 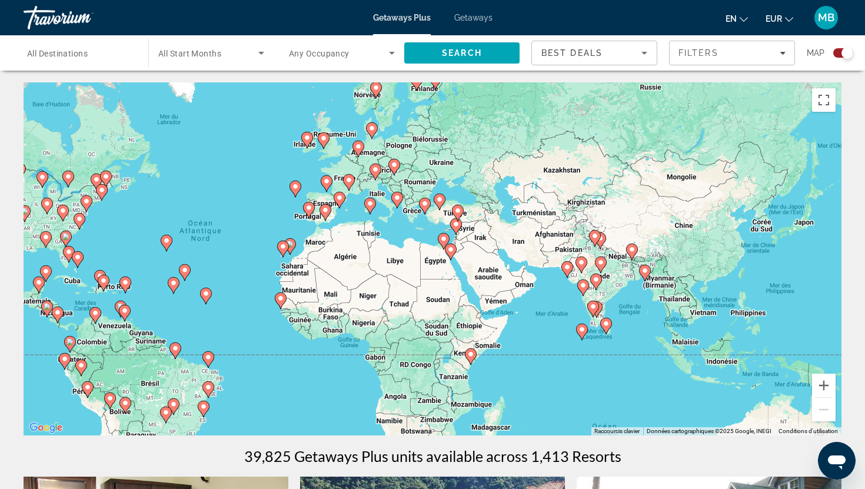 What do you see at coordinates (824, 386) in the screenshot?
I see `button: Zoom avant` at bounding box center [824, 386].